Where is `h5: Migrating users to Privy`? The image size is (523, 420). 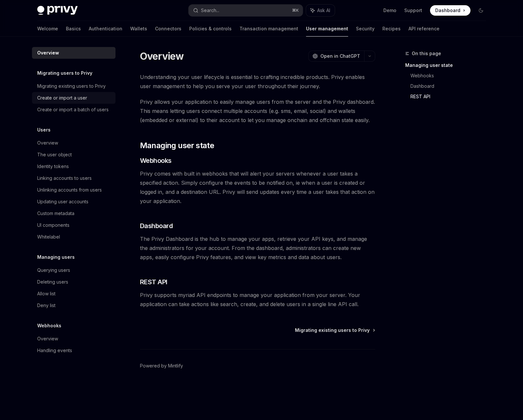 h5: Migrating users to Privy is located at coordinates (64, 73).